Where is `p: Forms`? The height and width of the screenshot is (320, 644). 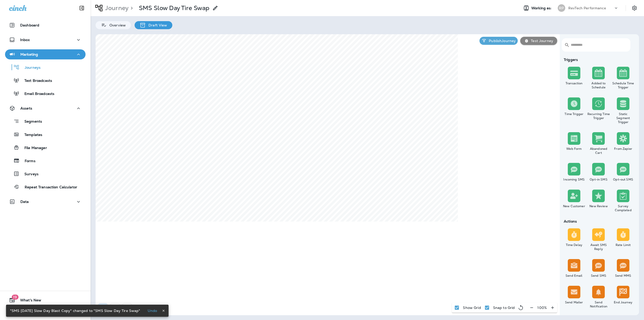 p: Forms is located at coordinates (27, 161).